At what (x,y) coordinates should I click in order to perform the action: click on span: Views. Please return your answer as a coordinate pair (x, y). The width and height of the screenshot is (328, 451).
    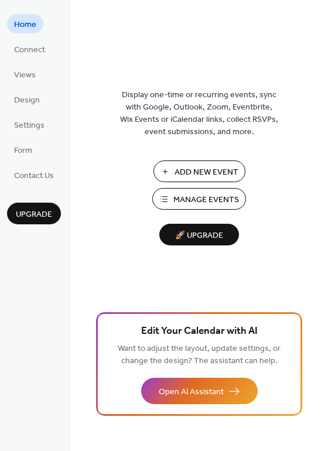
    Looking at the image, I should click on (25, 75).